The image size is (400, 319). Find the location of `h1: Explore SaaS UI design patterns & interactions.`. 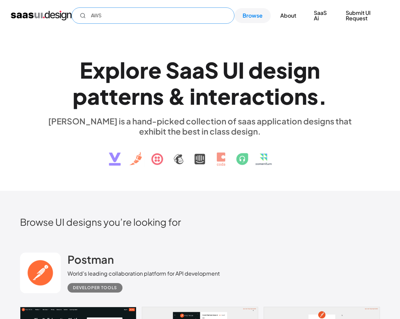

h1: Explore SaaS UI design patterns & interactions. is located at coordinates (200, 83).